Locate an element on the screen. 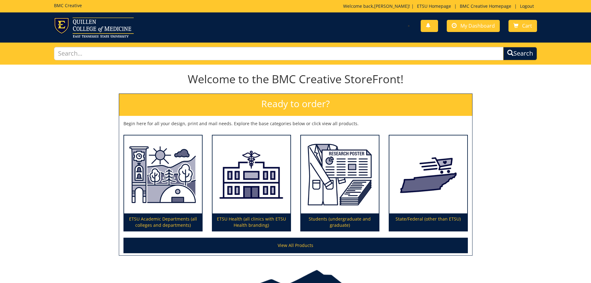 The height and width of the screenshot is (283, 591). h1: Welcome to the BMC Creative StoreFront! is located at coordinates (296, 79).